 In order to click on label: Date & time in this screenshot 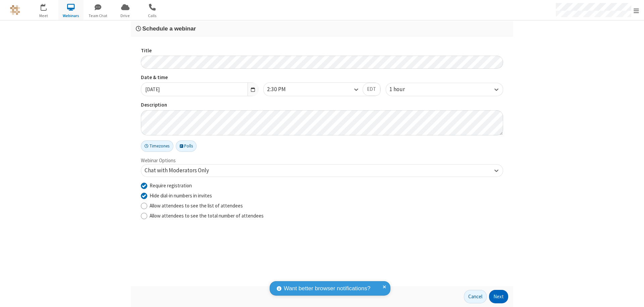, I will do `click(200, 77)`.